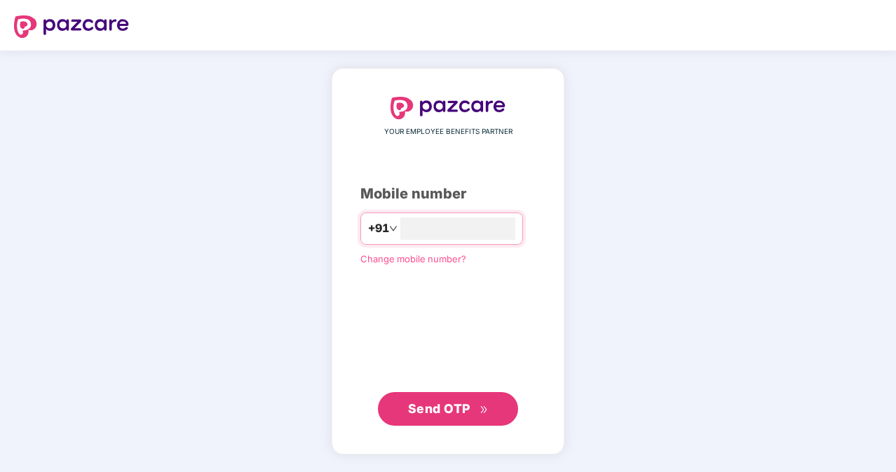  What do you see at coordinates (448, 132) in the screenshot?
I see `span: YOUR EMPLOYEE BENEFITS PARTNER` at bounding box center [448, 132].